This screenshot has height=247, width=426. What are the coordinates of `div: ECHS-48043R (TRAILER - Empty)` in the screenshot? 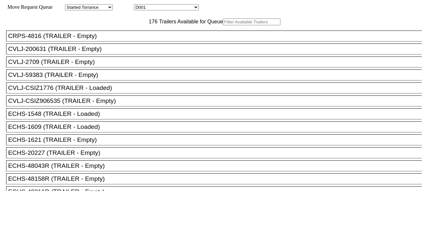 It's located at (217, 166).